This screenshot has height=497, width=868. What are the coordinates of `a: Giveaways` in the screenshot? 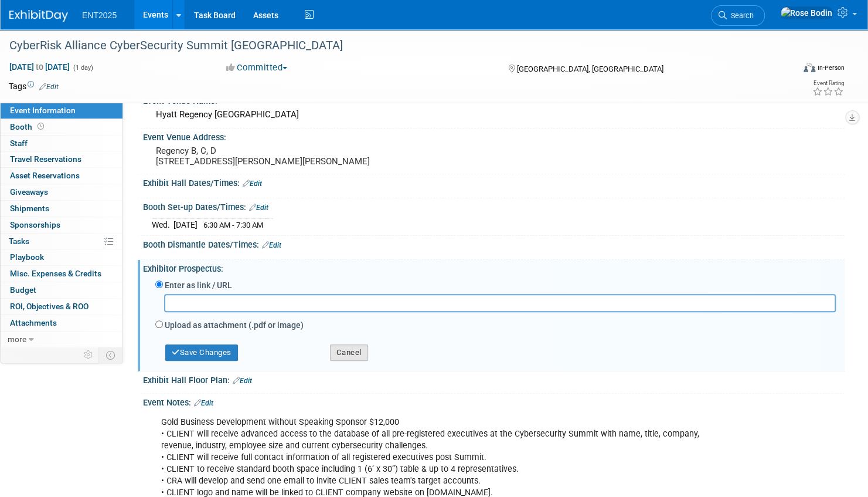 It's located at (61, 192).